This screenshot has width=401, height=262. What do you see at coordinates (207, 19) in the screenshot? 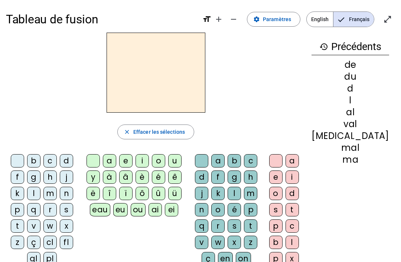
I see `mat-icon: format_size` at bounding box center [207, 19].